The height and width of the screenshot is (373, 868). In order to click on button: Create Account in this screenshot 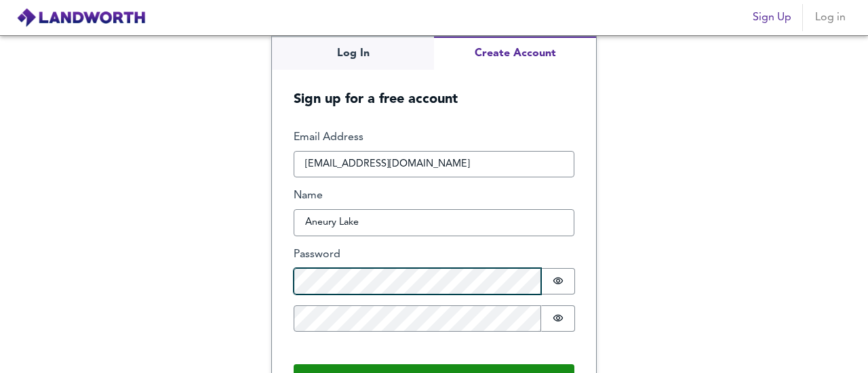, I will do `click(515, 53)`.